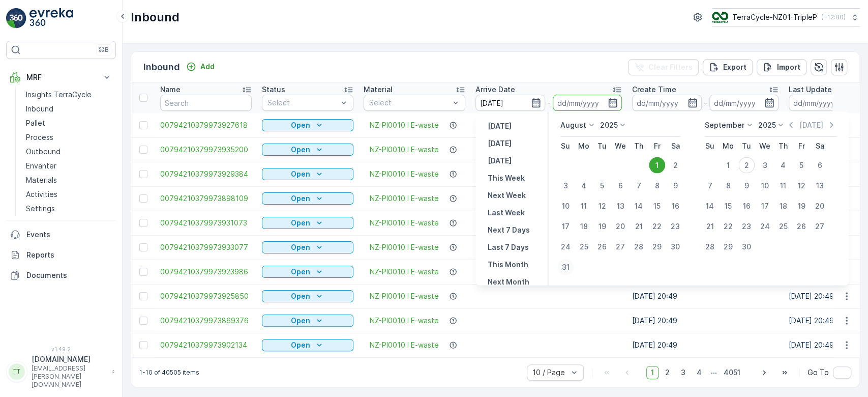  What do you see at coordinates (207, 67) in the screenshot?
I see `p: Add` at bounding box center [207, 67].